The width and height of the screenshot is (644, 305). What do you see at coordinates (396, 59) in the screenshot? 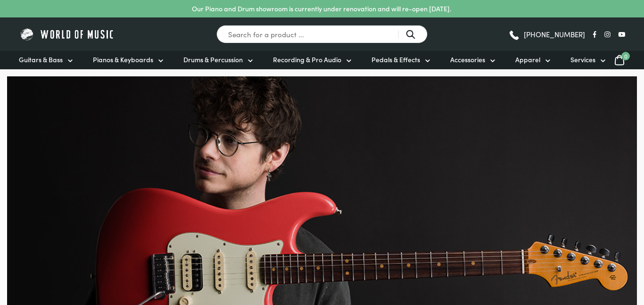
I see `span: Pedals & Effects` at bounding box center [396, 59].